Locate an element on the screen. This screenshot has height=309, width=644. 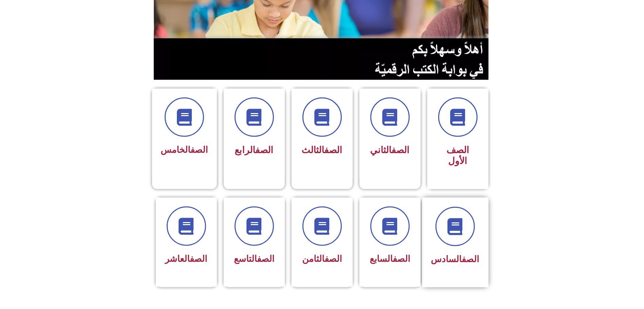
span: التاسع is located at coordinates (254, 259).